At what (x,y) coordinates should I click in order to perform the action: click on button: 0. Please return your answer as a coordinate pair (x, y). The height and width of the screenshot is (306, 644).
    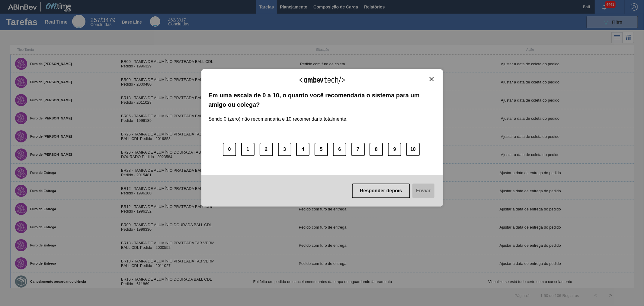
    Looking at the image, I should click on (230, 149).